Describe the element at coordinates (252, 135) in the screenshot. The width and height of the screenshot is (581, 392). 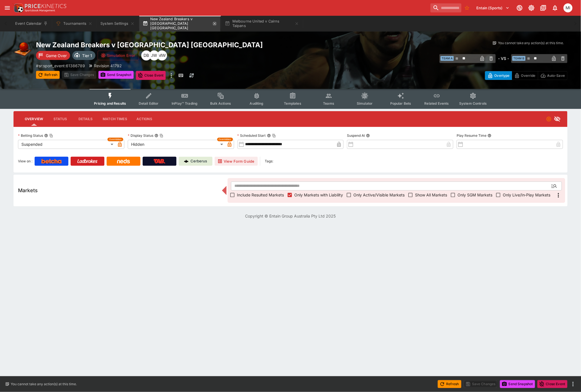
I see `p: Scheduled Start` at that location.